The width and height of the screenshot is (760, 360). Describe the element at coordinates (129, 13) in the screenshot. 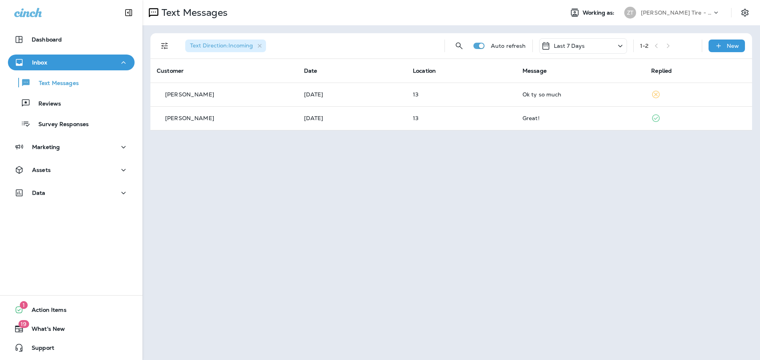

I see `button: Collapse Sidebar` at that location.